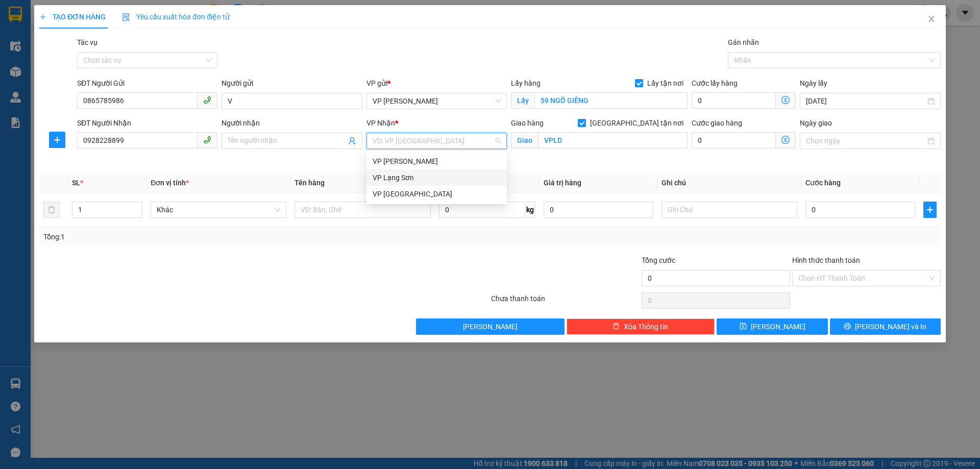 The width and height of the screenshot is (980, 469). Describe the element at coordinates (616, 327) in the screenshot. I see `span: delete` at that location.